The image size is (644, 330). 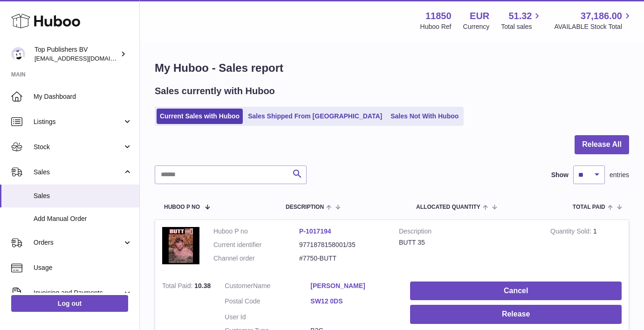 What do you see at coordinates (589, 207) in the screenshot?
I see `span: Total paid` at bounding box center [589, 207].